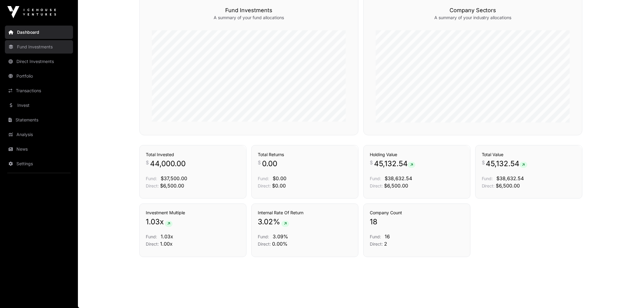 The image size is (644, 308). I want to click on a: Settings, so click(39, 164).